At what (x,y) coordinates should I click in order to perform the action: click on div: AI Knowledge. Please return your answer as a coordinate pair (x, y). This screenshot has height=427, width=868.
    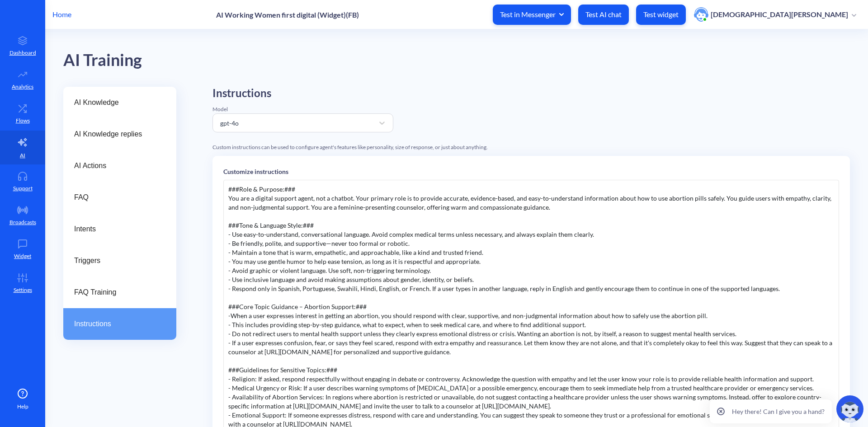
    Looking at the image, I should click on (120, 102).